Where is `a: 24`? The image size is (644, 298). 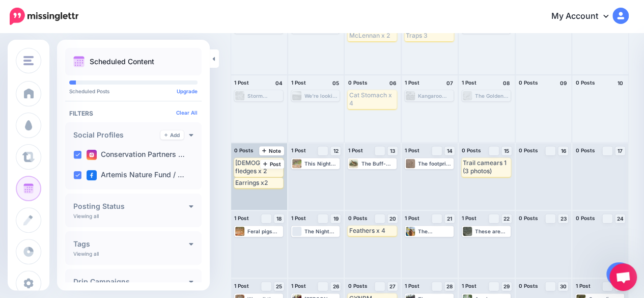 a: 24 is located at coordinates (620, 218).